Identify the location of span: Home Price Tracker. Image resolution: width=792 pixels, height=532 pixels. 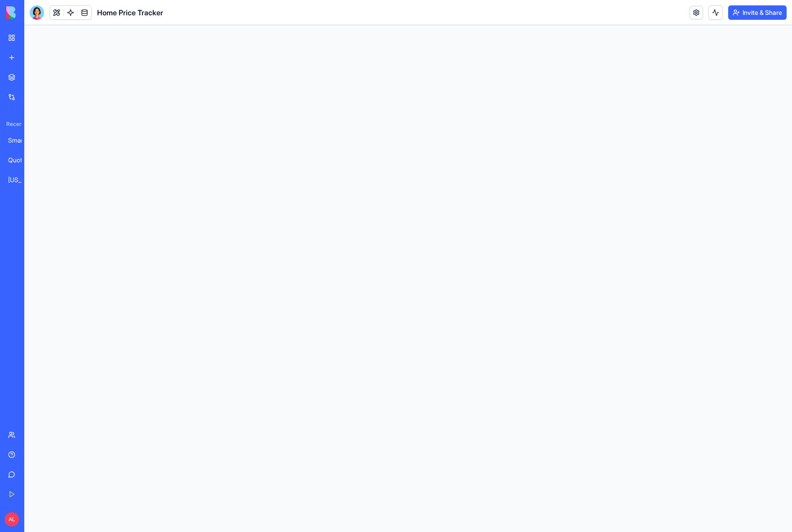
(130, 13).